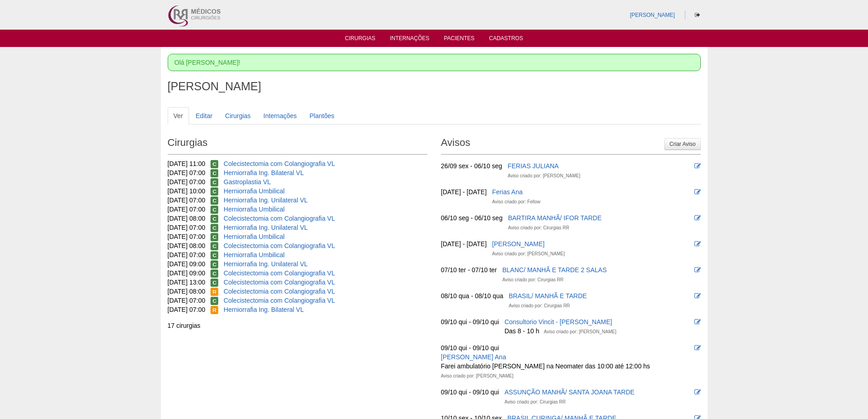 This screenshot has height=419, width=868. I want to click on div: Das 8 - 10 h, so click(522, 331).